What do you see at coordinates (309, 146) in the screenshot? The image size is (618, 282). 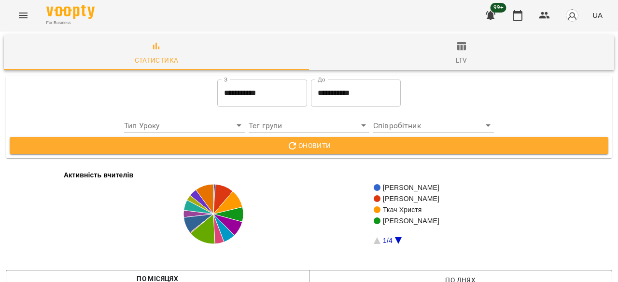 I see `button: Оновити` at bounding box center [309, 146].